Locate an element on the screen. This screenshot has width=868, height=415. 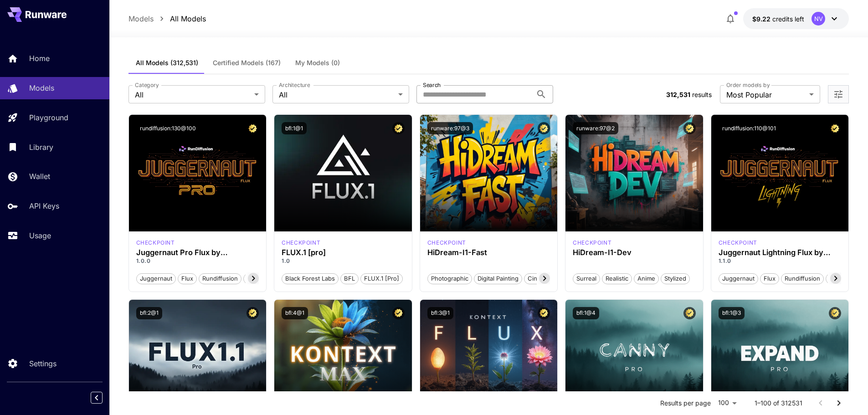
p: 1.0 is located at coordinates (343, 261).